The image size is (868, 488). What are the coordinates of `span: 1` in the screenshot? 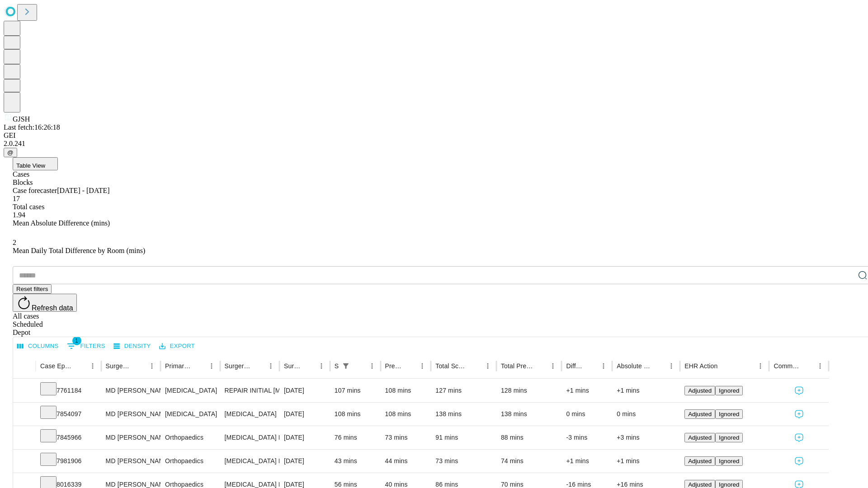 It's located at (77, 341).